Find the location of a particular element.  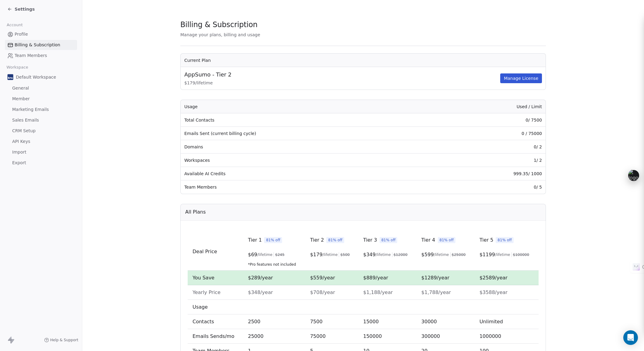

span: 30000 is located at coordinates (429, 321).